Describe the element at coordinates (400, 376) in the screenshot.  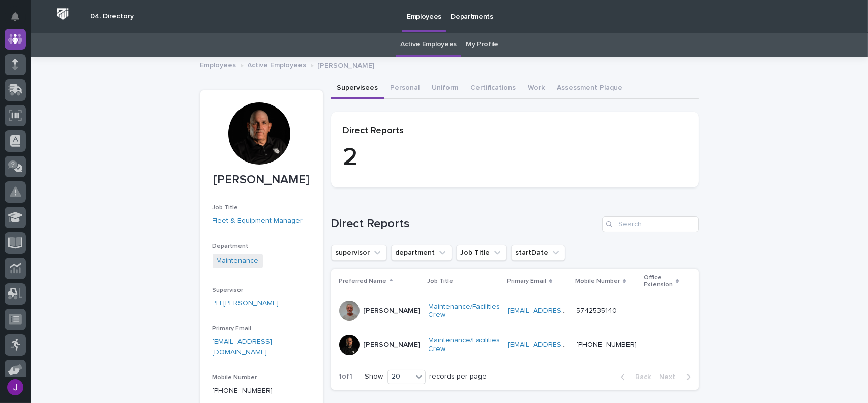
I see `div: 20` at that location.